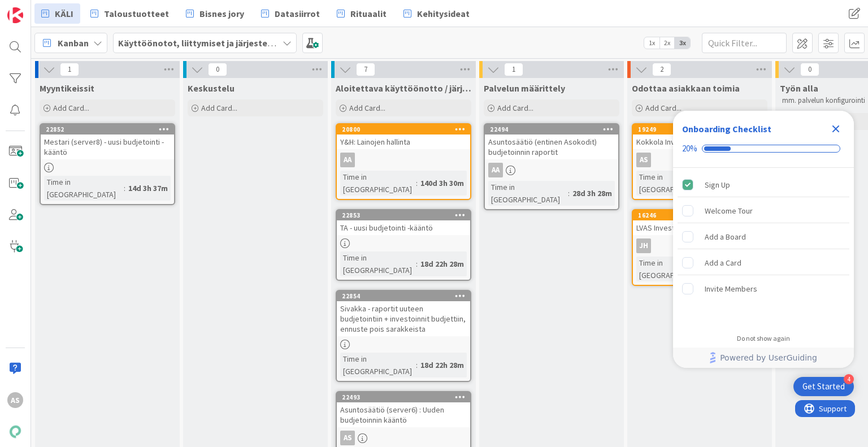  Describe the element at coordinates (769, 358) in the screenshot. I see `span: Powered by UserGuiding` at that location.